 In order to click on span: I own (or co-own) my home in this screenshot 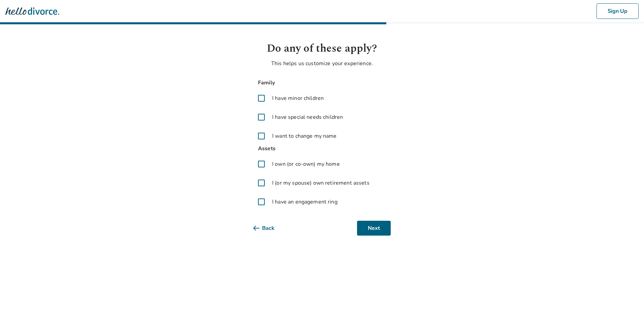, I will do `click(306, 164)`.